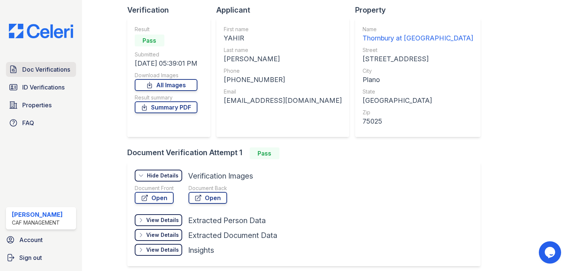  What do you see at coordinates (46, 69) in the screenshot?
I see `span: Doc Verifications` at bounding box center [46, 69].